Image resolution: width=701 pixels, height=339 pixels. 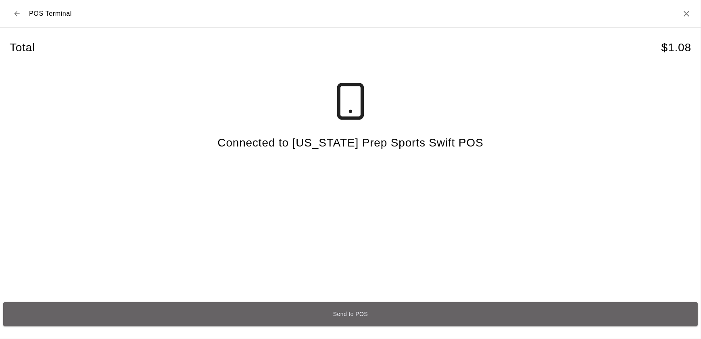 I want to click on button: Close, so click(x=687, y=14).